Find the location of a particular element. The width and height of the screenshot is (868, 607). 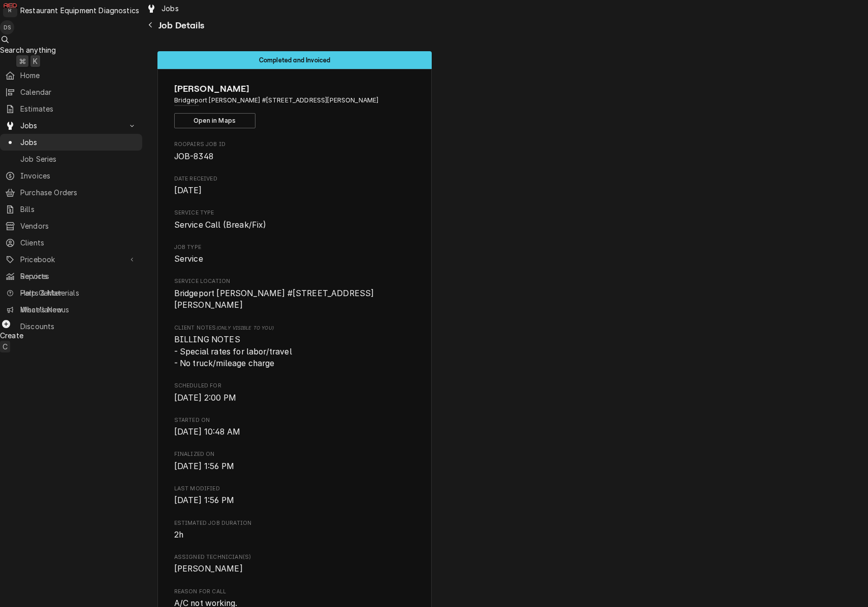

div: Status is located at coordinates (295, 60).